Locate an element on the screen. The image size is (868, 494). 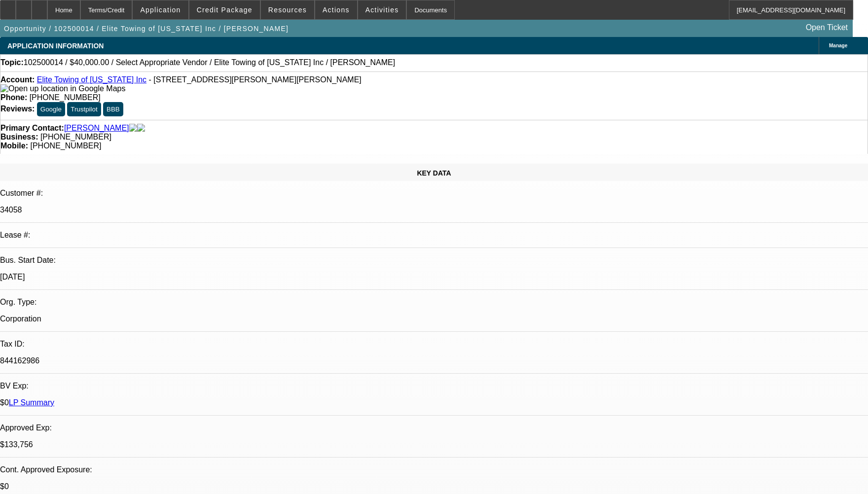
strong: Phone: is located at coordinates (14, 97).